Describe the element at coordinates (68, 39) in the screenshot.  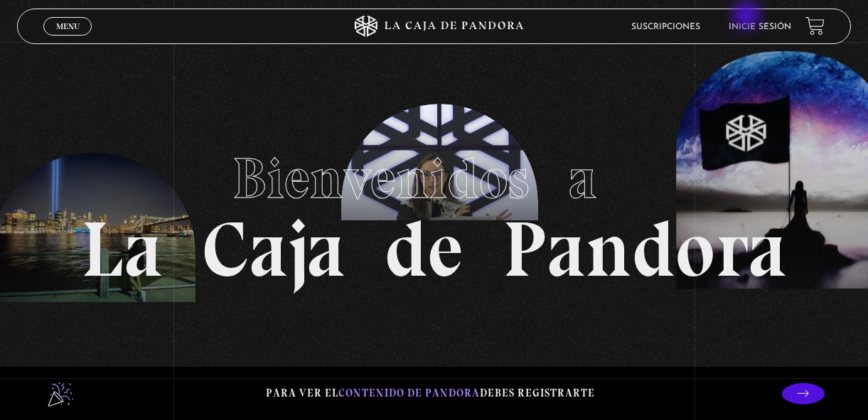
I see `span: Cerrar` at that location.